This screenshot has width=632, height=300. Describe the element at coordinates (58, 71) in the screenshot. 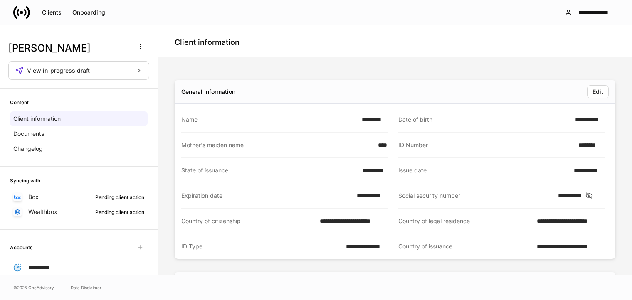

I see `span: View in-progress draft` at that location.